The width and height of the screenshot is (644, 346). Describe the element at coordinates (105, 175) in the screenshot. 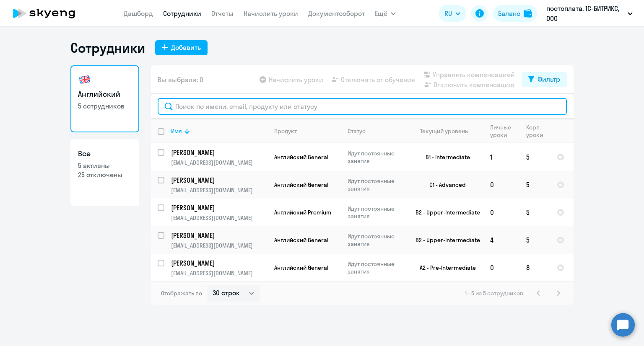

I see `p: 25 отключены` at that location.